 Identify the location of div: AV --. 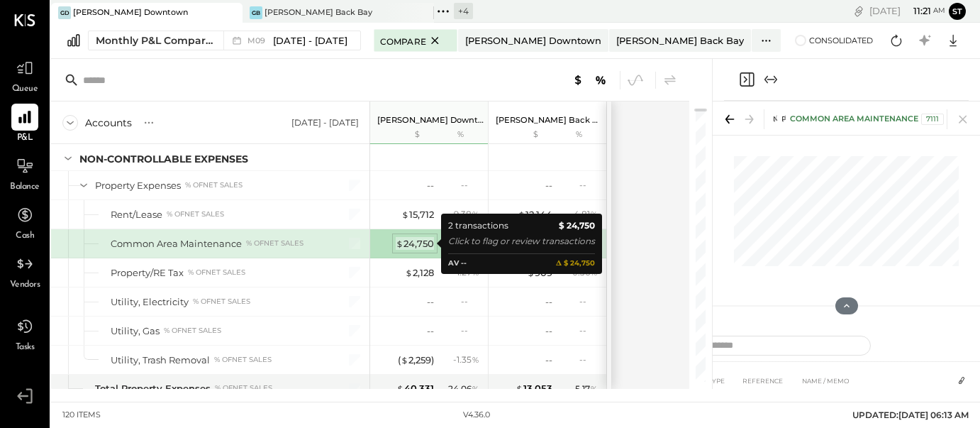
(457, 263).